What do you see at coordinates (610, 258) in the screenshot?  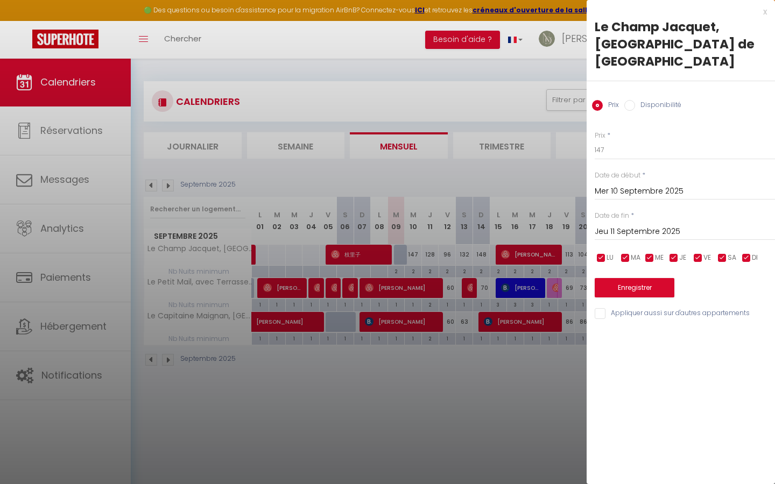 I see `span: LU` at bounding box center [610, 258].